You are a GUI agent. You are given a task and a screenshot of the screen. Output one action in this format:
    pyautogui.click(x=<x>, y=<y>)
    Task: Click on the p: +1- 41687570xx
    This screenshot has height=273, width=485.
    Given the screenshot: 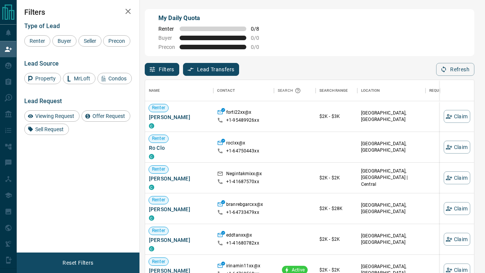 What is the action you would take?
    pyautogui.click(x=243, y=182)
    